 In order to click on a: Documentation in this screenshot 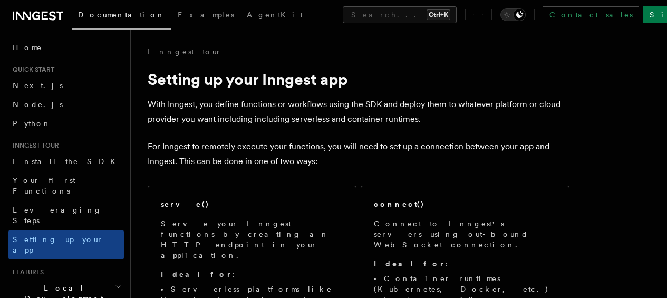, I will do `click(121, 16)`.